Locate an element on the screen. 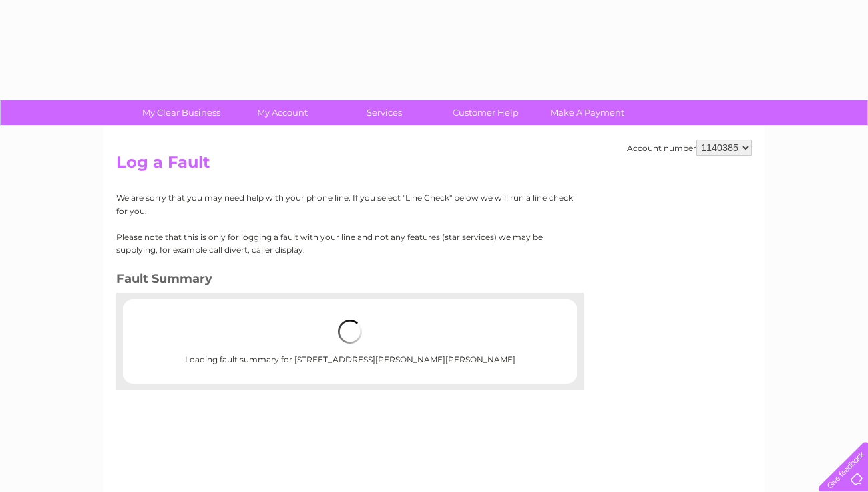 The height and width of the screenshot is (492, 868). a: Customer Help is located at coordinates (485, 112).